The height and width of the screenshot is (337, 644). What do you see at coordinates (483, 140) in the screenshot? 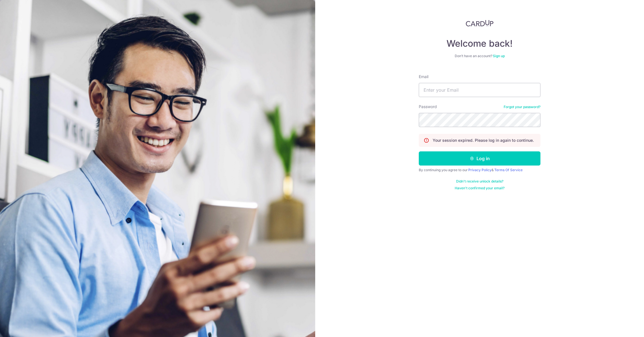
I see `p: Your session expired. Please log in again to continue.` at bounding box center [483, 140].